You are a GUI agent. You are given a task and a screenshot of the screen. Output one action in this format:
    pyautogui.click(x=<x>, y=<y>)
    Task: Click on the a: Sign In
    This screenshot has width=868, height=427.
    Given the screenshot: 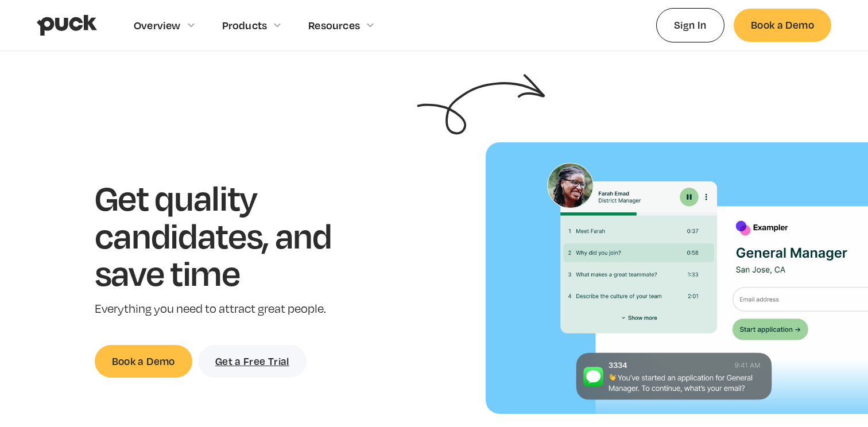 What is the action you would take?
    pyautogui.click(x=690, y=25)
    